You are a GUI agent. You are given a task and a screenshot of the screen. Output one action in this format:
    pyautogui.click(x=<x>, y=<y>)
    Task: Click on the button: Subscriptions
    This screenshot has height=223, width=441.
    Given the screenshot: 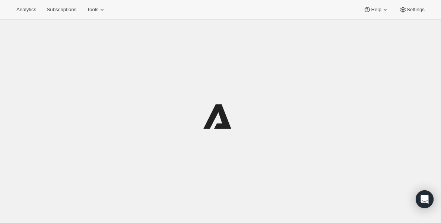 What is the action you would take?
    pyautogui.click(x=61, y=10)
    